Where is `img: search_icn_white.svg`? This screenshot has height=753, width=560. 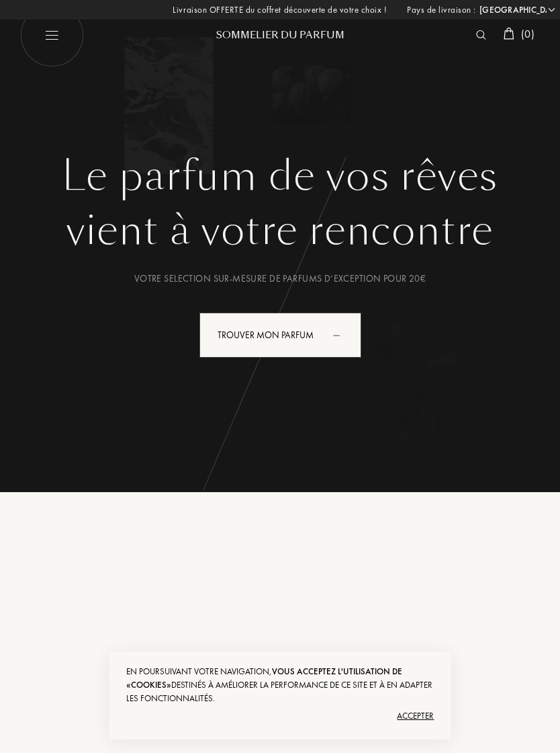
img: search_icn_white.svg is located at coordinates (481, 35).